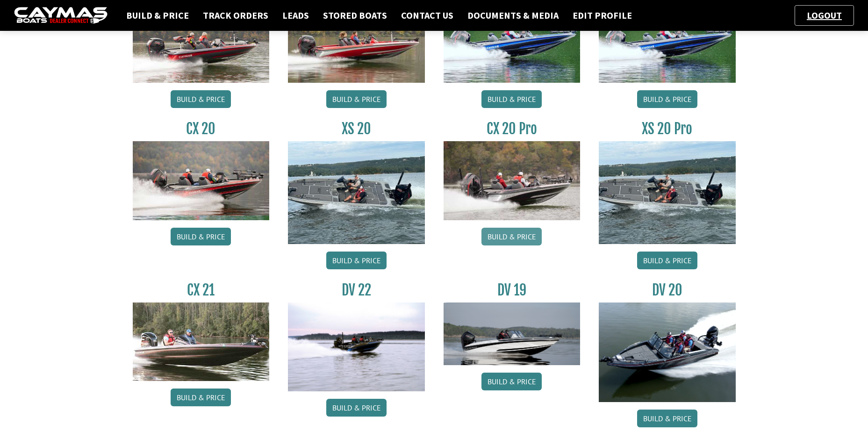 This screenshot has width=868, height=432. What do you see at coordinates (512, 128) in the screenshot?
I see `h3: CX 20 Pro` at bounding box center [512, 128].